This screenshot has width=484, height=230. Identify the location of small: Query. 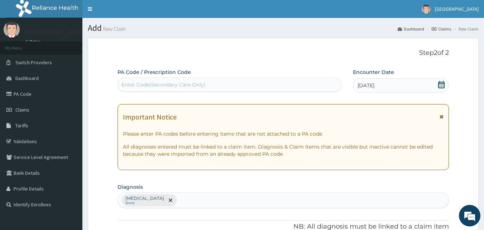
(145, 203).